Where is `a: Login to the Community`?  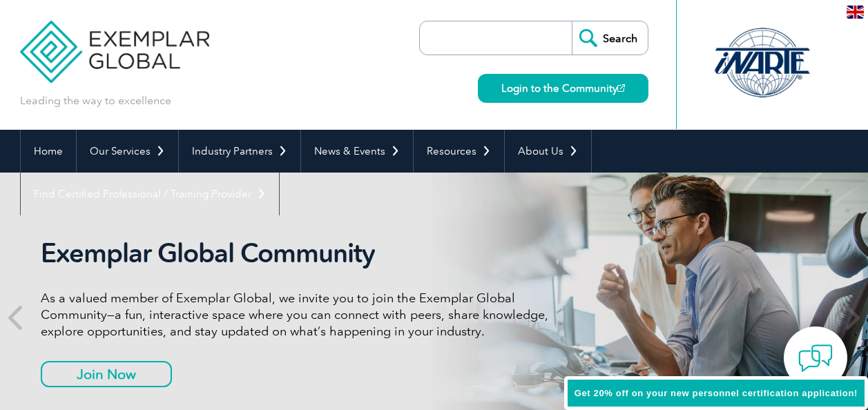 a: Login to the Community is located at coordinates (563, 88).